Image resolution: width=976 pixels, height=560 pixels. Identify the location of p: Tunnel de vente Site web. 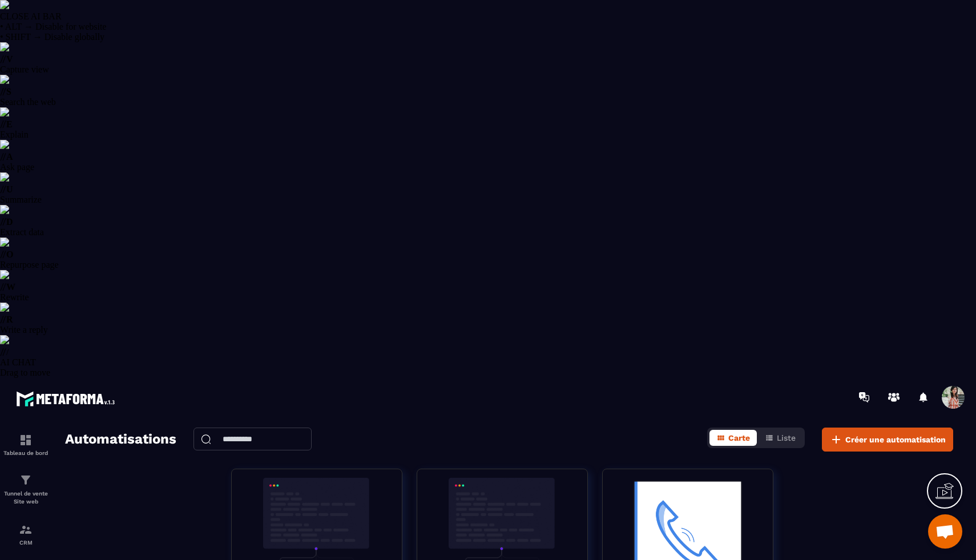
(26, 498).